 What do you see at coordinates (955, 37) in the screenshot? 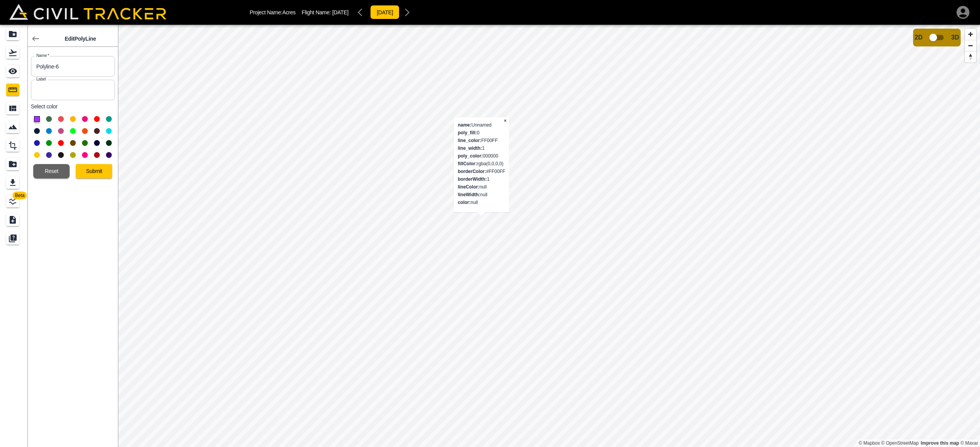
I see `span: 3D` at bounding box center [955, 37].